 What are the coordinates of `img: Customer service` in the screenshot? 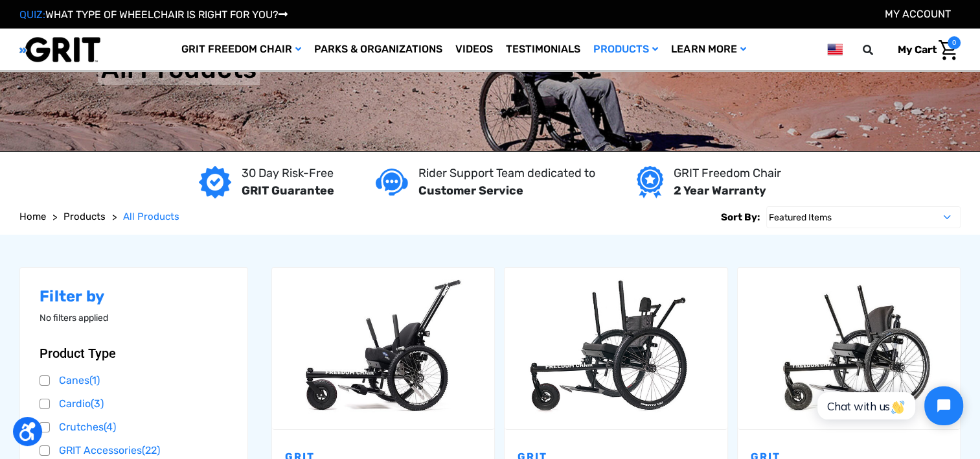 It's located at (392, 182).